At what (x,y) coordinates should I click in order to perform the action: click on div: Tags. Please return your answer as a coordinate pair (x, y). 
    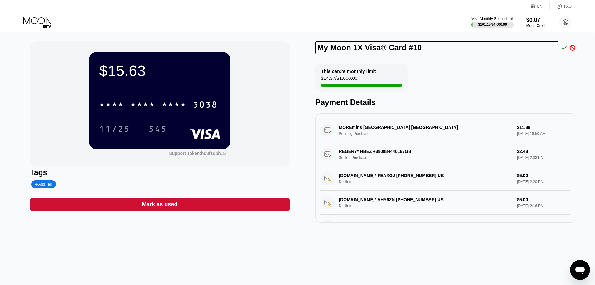
    Looking at the image, I should click on (160, 172).